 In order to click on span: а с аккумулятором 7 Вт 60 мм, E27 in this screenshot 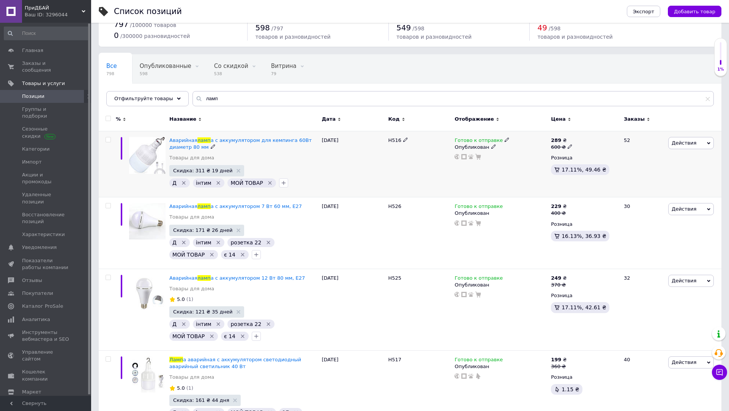, I will do `click(256, 206)`.